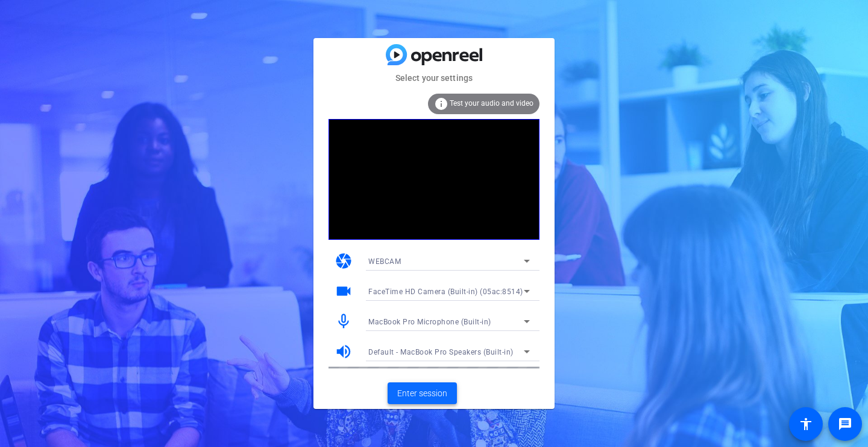 This screenshot has height=447, width=868. Describe the element at coordinates (430, 321) in the screenshot. I see `span: MacBook Pro Microphone (Built-in)` at that location.